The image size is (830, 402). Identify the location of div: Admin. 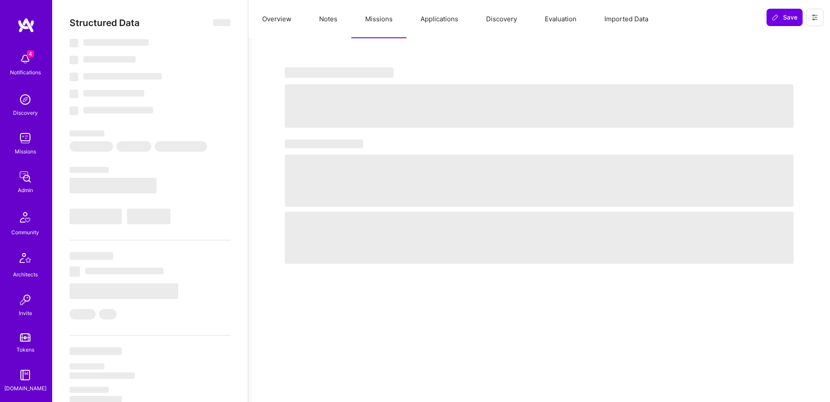
(25, 190).